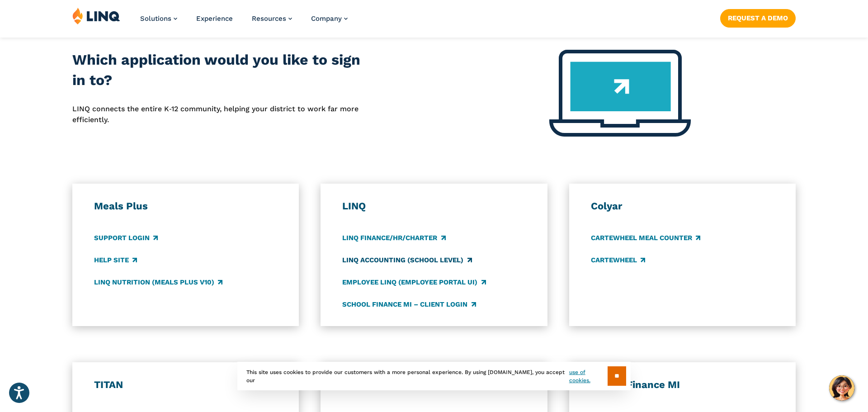 The height and width of the screenshot is (412, 868). I want to click on a: Experience, so click(214, 19).